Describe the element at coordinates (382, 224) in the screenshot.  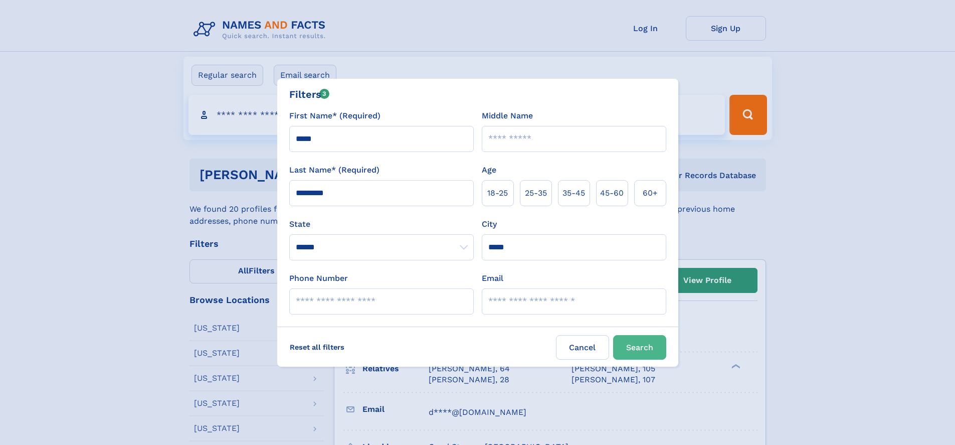
I see `label: State` at that location.